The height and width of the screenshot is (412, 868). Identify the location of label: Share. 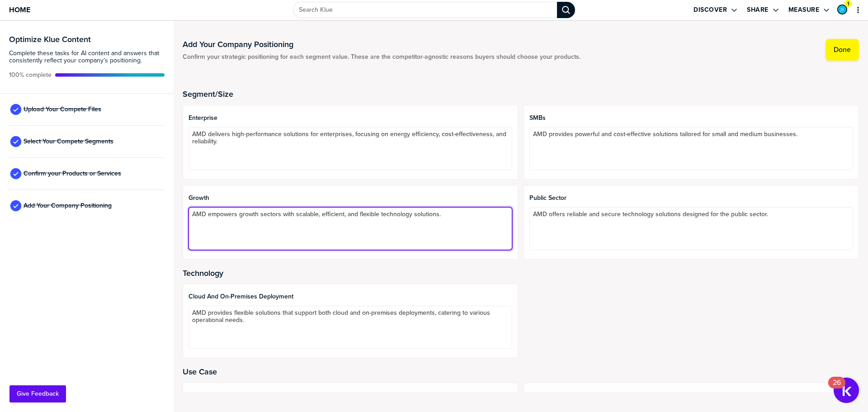
(758, 10).